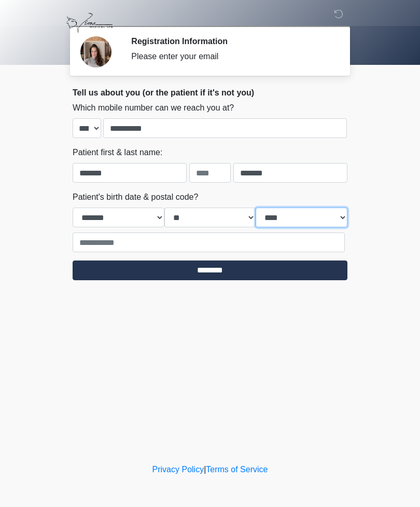 This screenshot has width=420, height=507. I want to click on img: Agent Avatar, so click(96, 52).